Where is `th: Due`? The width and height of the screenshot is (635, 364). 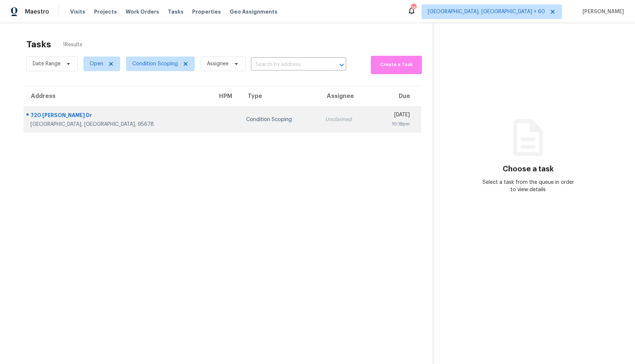
th: Due is located at coordinates (397, 97).